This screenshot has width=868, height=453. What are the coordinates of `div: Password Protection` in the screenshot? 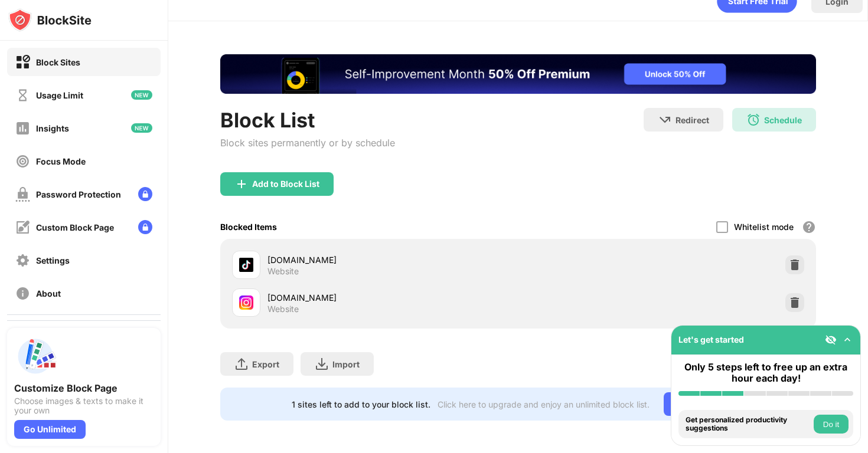 It's located at (79, 194).